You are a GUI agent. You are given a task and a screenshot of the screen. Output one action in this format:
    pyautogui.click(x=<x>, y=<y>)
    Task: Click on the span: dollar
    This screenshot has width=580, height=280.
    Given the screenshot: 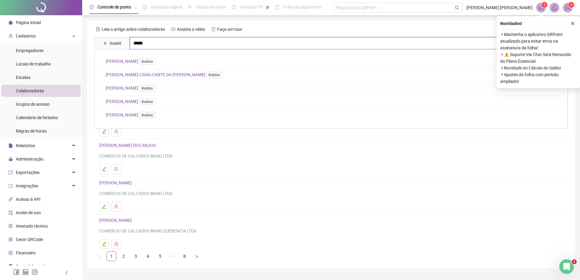 What is the action you would take?
    pyautogui.click(x=11, y=253)
    